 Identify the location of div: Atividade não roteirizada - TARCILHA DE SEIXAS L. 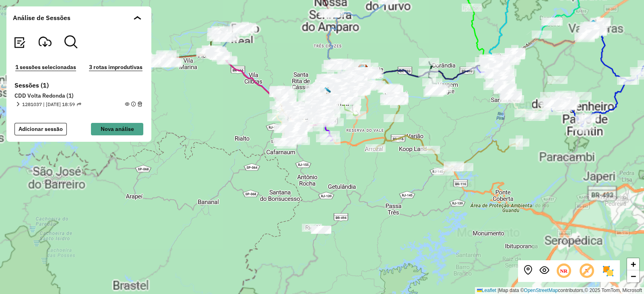
(321, 230).